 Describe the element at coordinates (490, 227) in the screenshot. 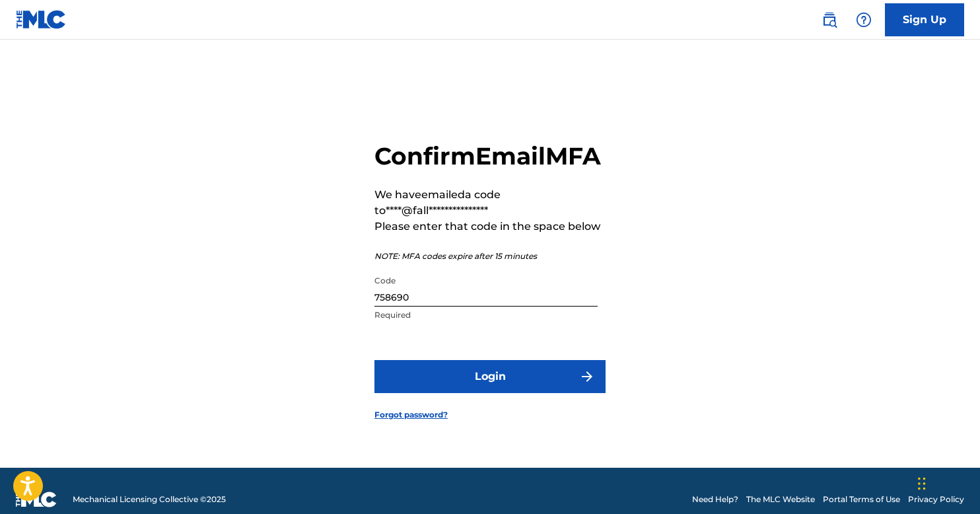

I see `p: Please enter that code in the space below` at that location.